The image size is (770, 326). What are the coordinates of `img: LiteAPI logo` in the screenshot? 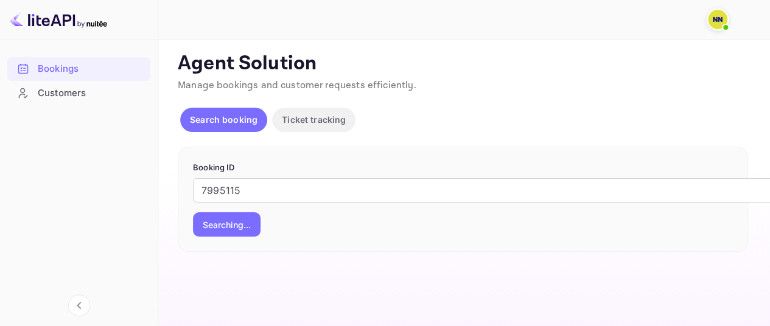 It's located at (58, 19).